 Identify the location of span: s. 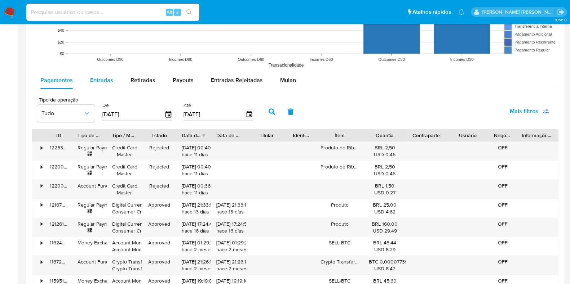
(177, 12).